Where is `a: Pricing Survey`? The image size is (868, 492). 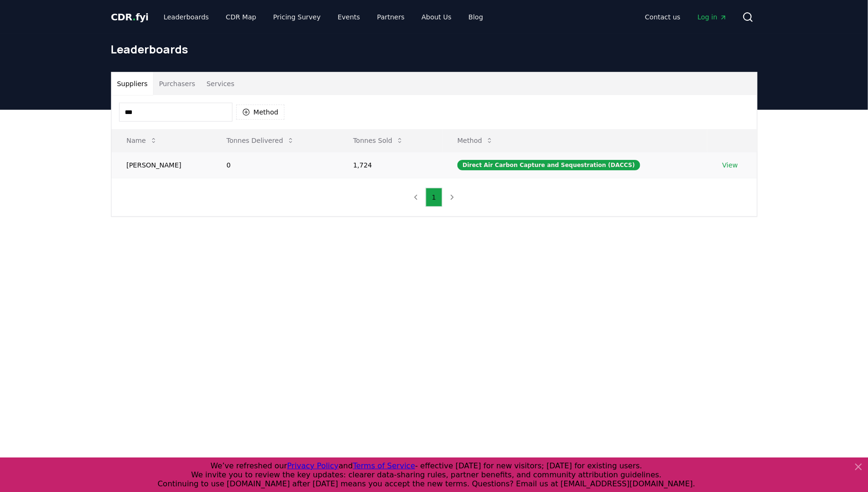 a: Pricing Survey is located at coordinates (297, 17).